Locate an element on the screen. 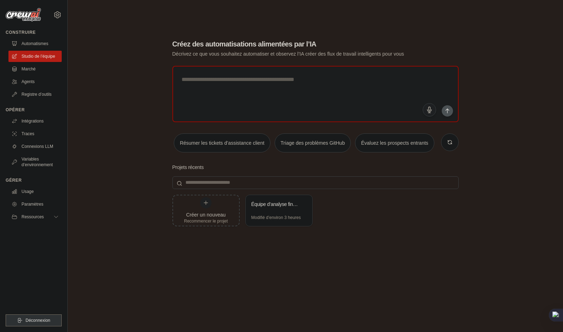  font: Intégrations is located at coordinates (32, 121).